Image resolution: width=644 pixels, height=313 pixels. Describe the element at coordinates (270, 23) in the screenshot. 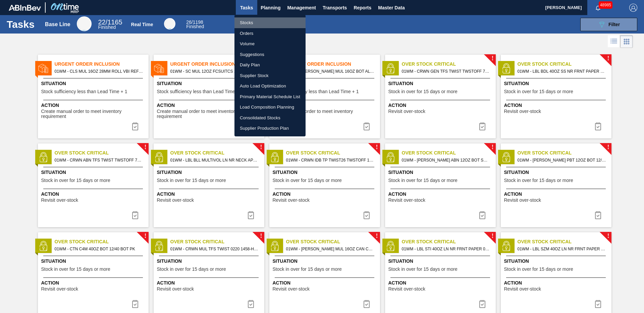

I see `li: Stocks` at that location.